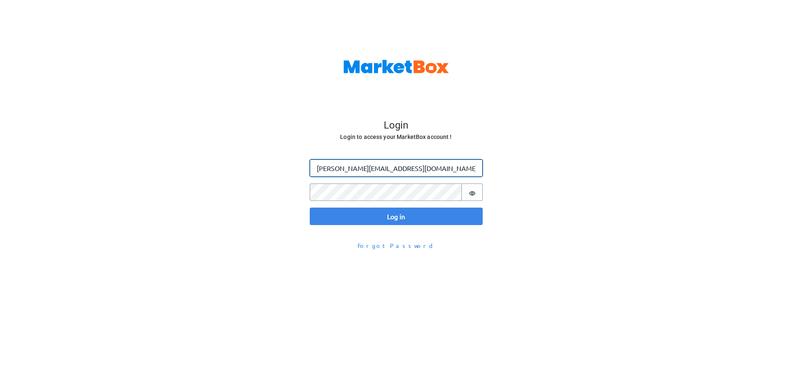 The height and width of the screenshot is (379, 792). I want to click on h6: Login to access your MarketBox account !, so click(396, 137).